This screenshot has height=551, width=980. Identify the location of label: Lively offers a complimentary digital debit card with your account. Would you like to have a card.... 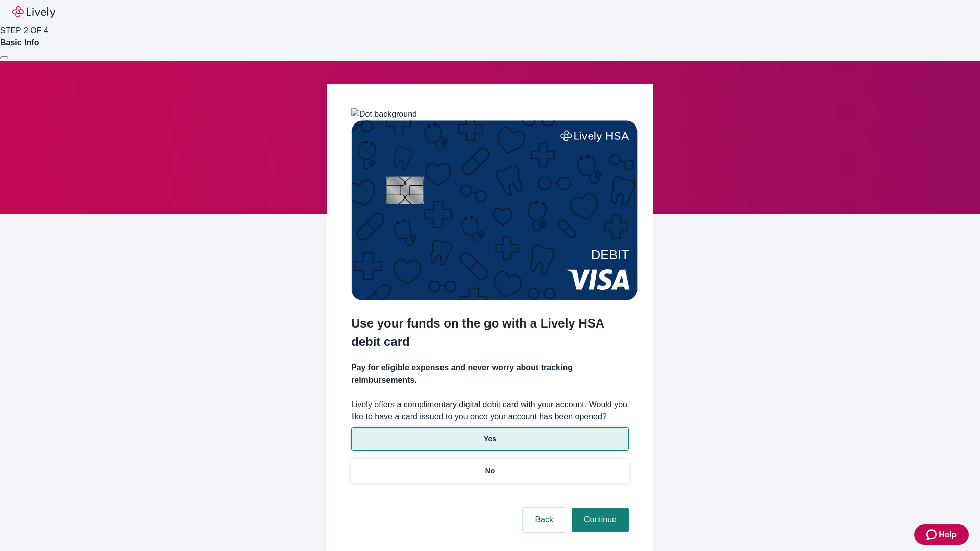
(490, 411).